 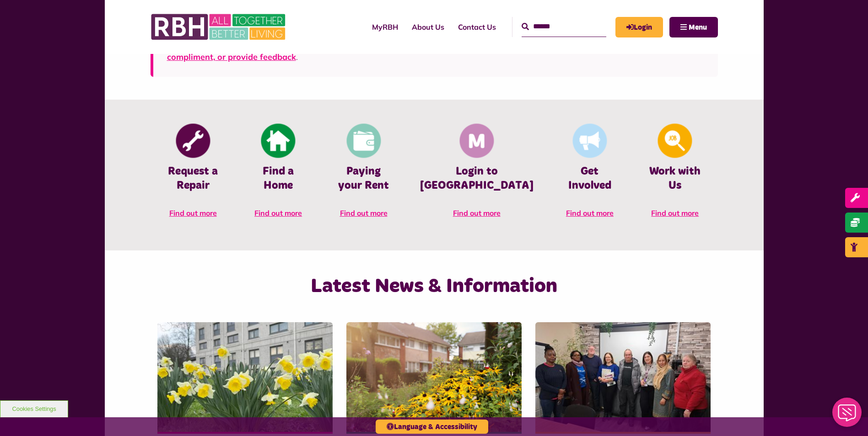 I want to click on img: Find A Home, so click(x=278, y=141).